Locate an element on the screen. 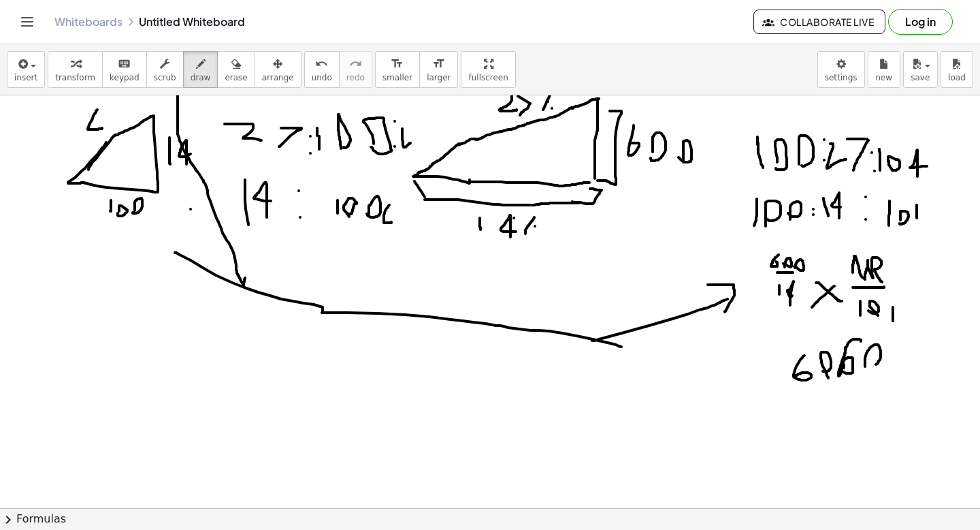 Image resolution: width=980 pixels, height=530 pixels. span: transform is located at coordinates (75, 78).